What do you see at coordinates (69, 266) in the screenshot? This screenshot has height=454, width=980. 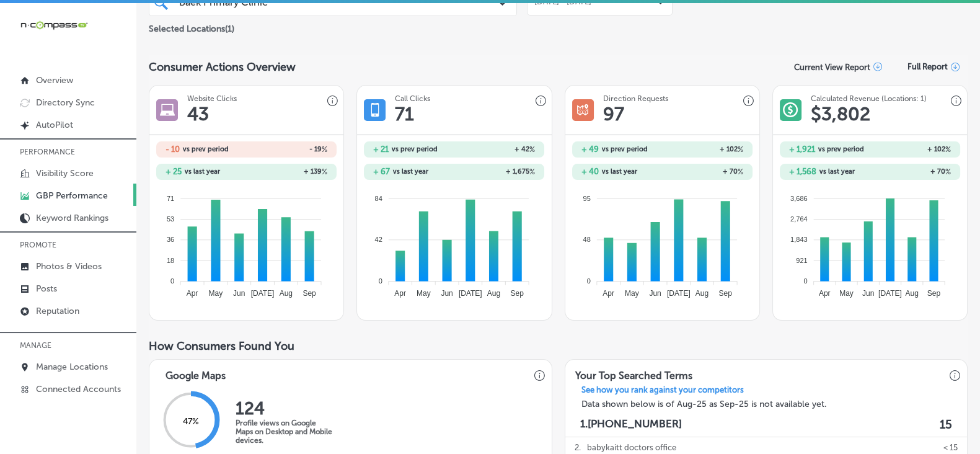 I see `p: Photos & Videos` at bounding box center [69, 266].